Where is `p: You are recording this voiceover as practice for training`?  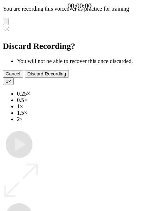
p: You are recording this voiceover as practice for training is located at coordinates (80, 9).